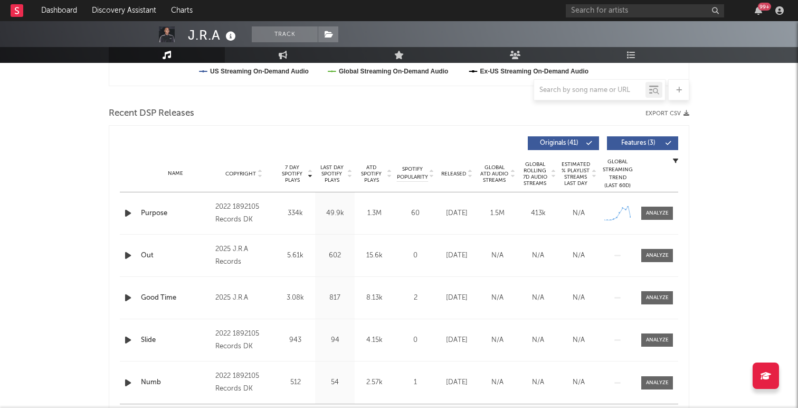 The image size is (798, 408). Describe the element at coordinates (244, 298) in the screenshot. I see `div: 2025 J.R.A` at that location.